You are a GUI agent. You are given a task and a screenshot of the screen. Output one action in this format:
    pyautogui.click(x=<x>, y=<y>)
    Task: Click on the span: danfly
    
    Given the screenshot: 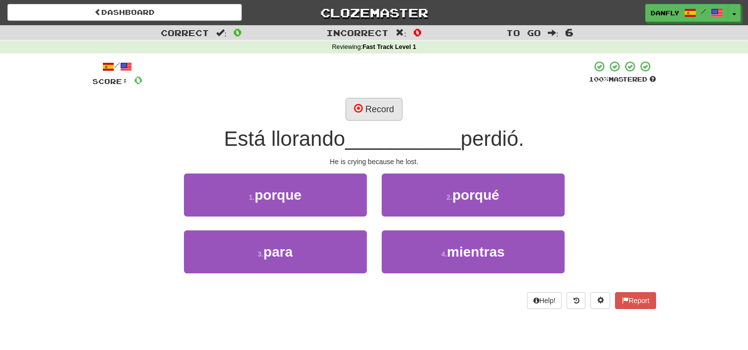 What is the action you would take?
    pyautogui.click(x=665, y=13)
    